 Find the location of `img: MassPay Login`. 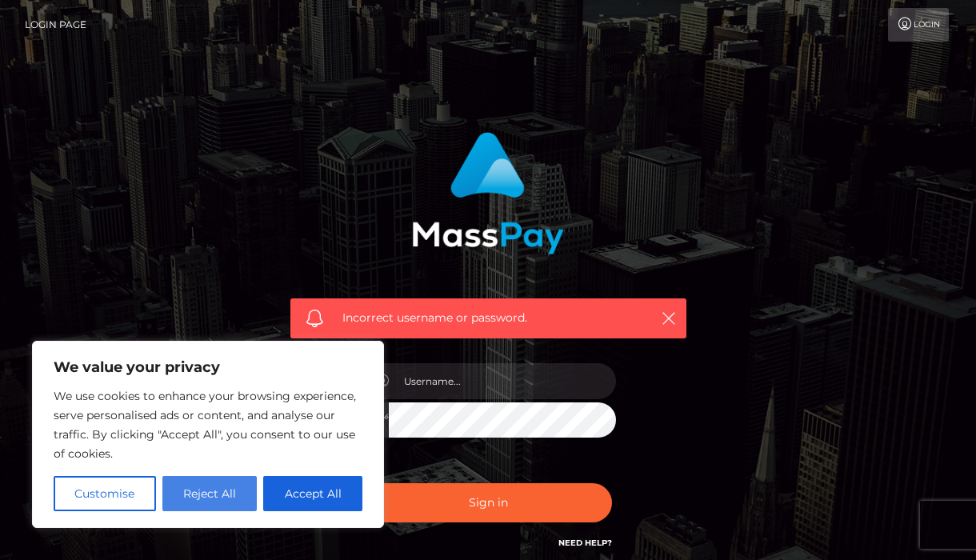

img: MassPay Login is located at coordinates (488, 193).